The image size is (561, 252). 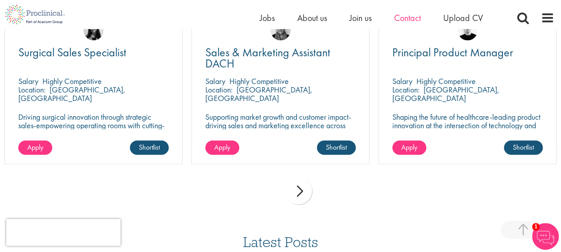 I want to click on img: Anjali Parbhu, so click(x=280, y=30).